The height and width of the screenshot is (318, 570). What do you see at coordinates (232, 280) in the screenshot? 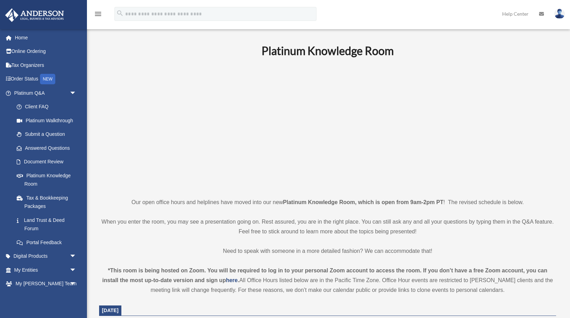
I see `strong: here` at bounding box center [232, 280].